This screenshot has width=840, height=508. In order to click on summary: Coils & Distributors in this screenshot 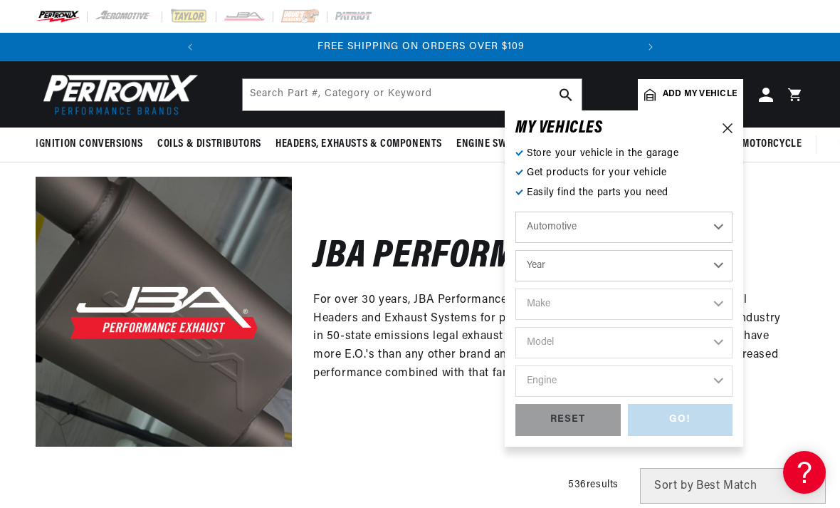, I will do `click(209, 144)`.